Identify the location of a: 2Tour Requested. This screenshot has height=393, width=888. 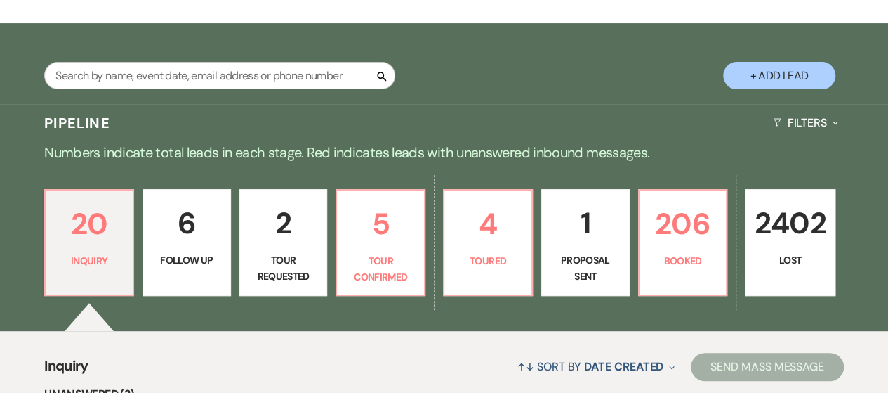
(284, 242).